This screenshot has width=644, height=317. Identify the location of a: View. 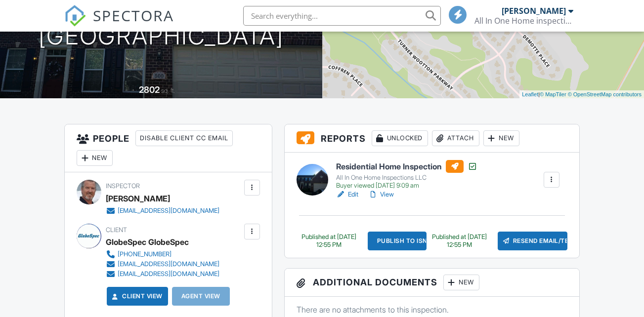
(381, 195).